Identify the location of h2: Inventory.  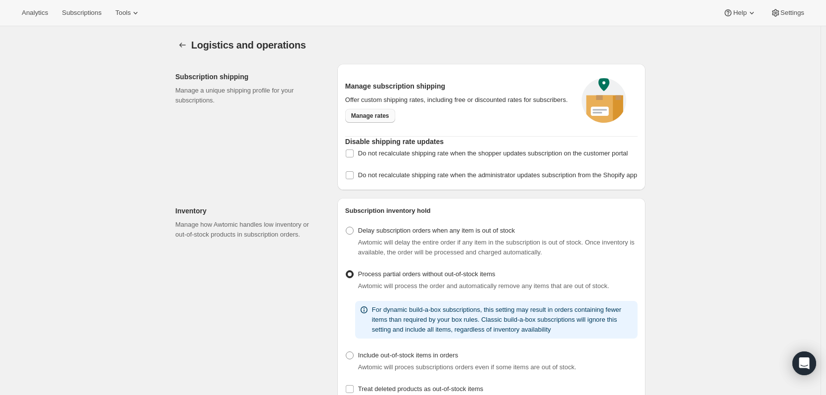
(248, 211).